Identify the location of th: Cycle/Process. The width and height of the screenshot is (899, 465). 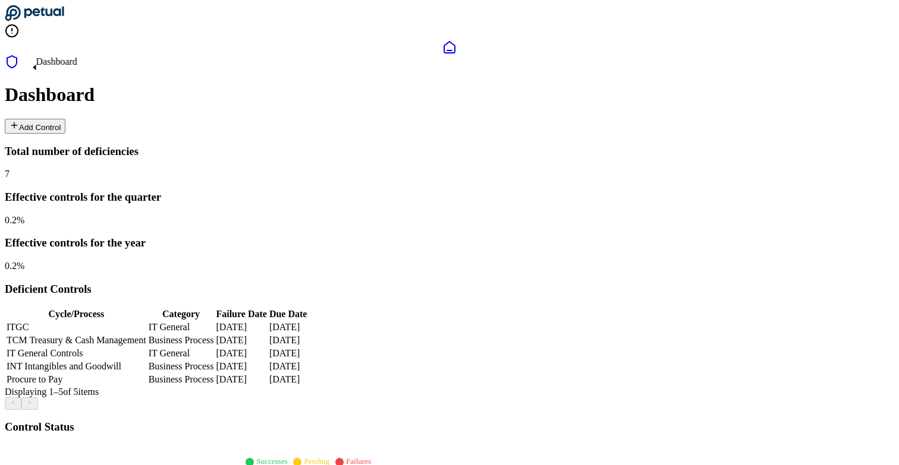
(76, 314).